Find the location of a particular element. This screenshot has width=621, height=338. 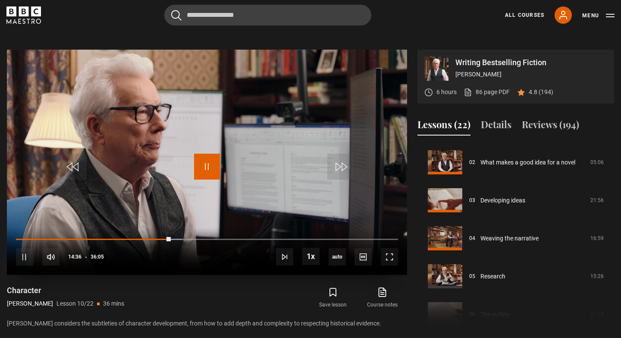

span: 36:05 is located at coordinates (97, 257).